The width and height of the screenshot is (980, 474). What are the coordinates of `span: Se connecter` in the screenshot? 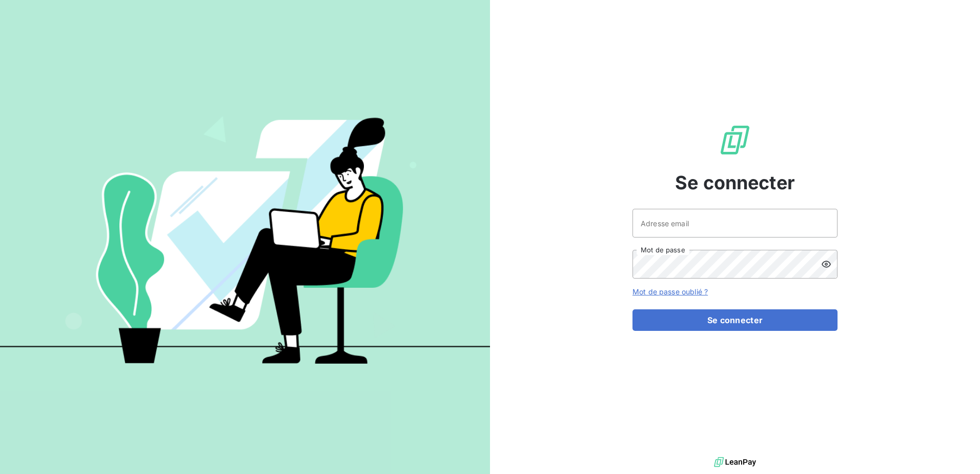 It's located at (735, 183).